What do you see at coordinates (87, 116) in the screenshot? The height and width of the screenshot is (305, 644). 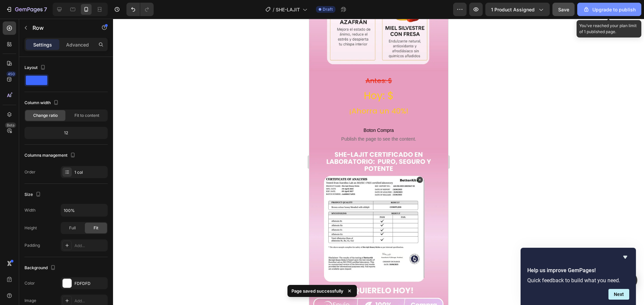 I see `span: Fit to content` at bounding box center [87, 116].